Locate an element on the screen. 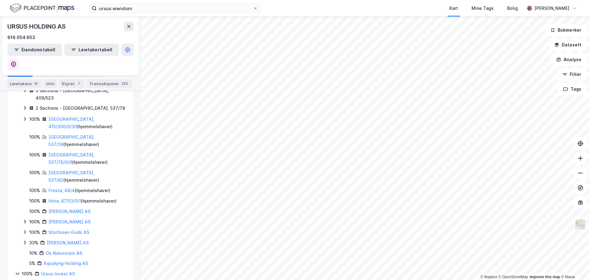 The image size is (589, 280). div: 5% is located at coordinates (32, 263).